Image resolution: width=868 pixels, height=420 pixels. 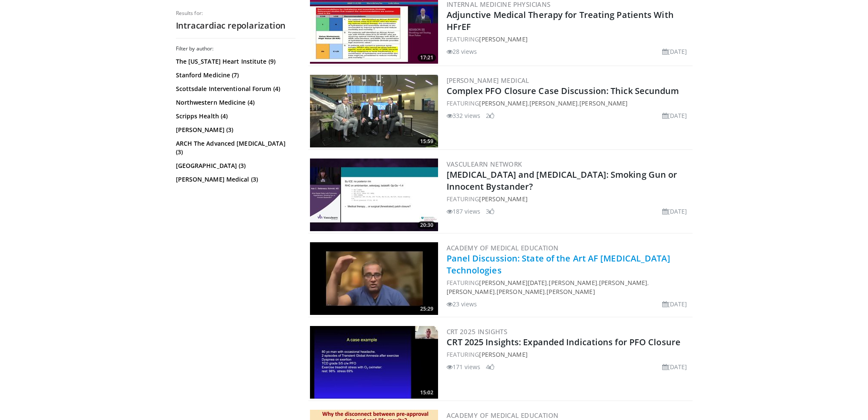 I want to click on span: 15:02, so click(x=426, y=393).